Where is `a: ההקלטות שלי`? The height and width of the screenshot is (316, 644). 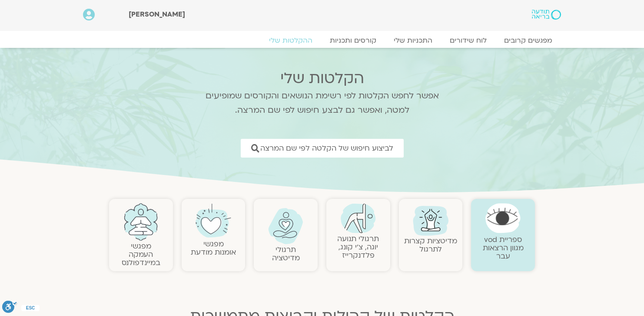
a: ההקלטות שלי is located at coordinates (290, 41).